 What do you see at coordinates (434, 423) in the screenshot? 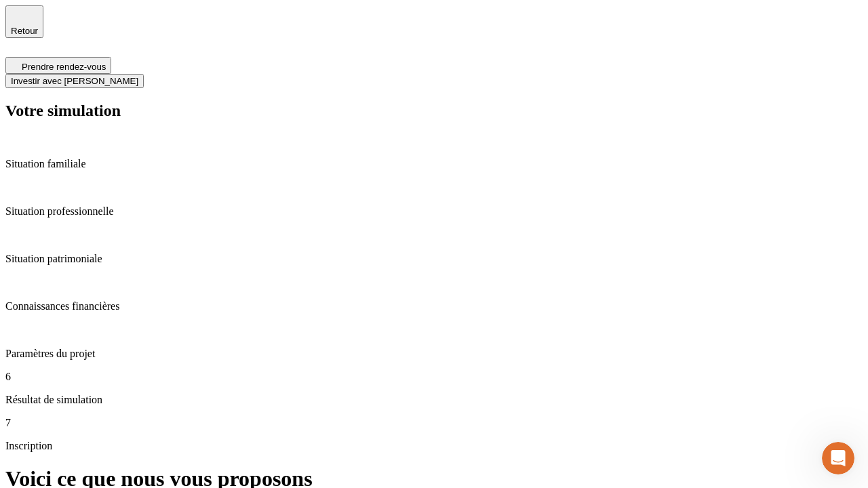
I see `p: 7` at bounding box center [434, 423].